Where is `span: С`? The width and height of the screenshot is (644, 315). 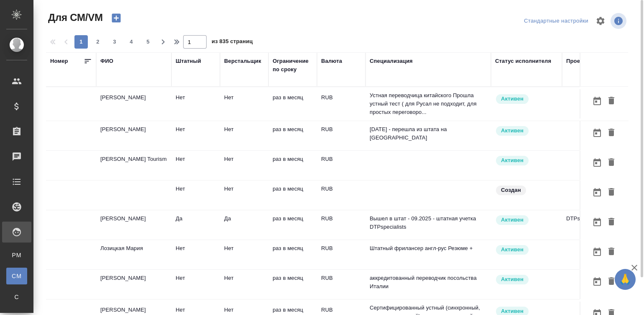
span: С is located at coordinates (17, 297).